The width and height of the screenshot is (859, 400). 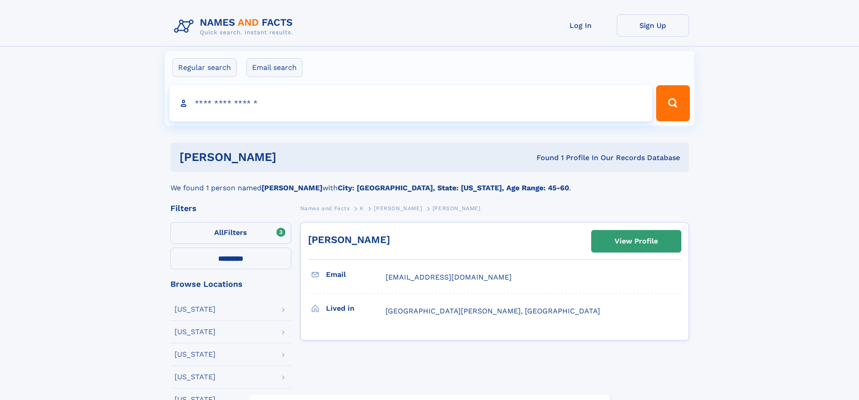 I want to click on a: Names and Facts, so click(x=325, y=208).